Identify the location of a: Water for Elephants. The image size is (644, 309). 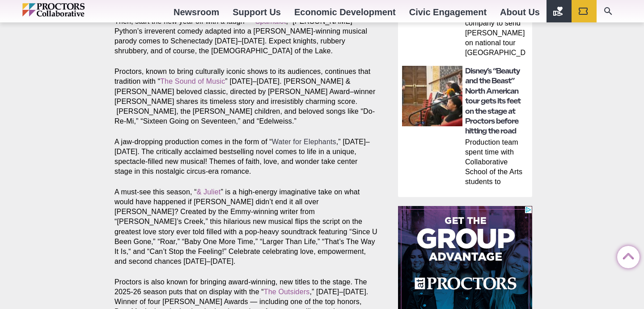
(304, 142).